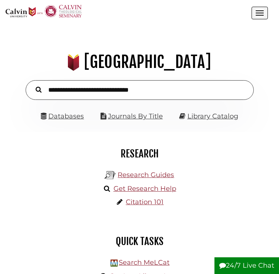 The height and width of the screenshot is (274, 279). I want to click on a: Library Catalog, so click(213, 116).